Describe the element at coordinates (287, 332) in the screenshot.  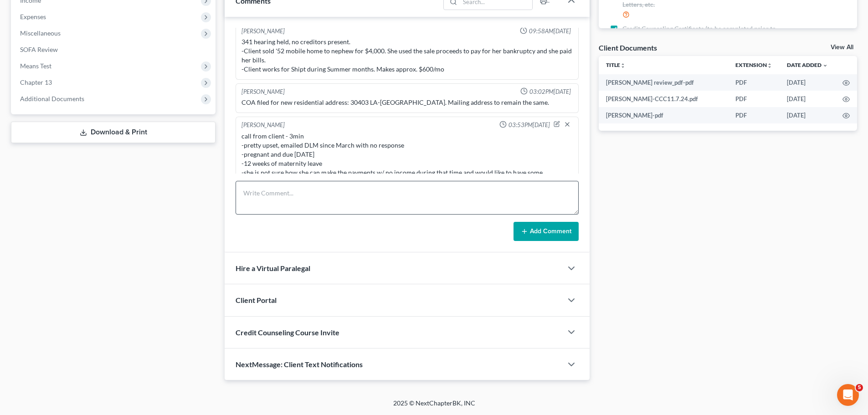
I see `span: Credit Counseling Course Invite` at that location.